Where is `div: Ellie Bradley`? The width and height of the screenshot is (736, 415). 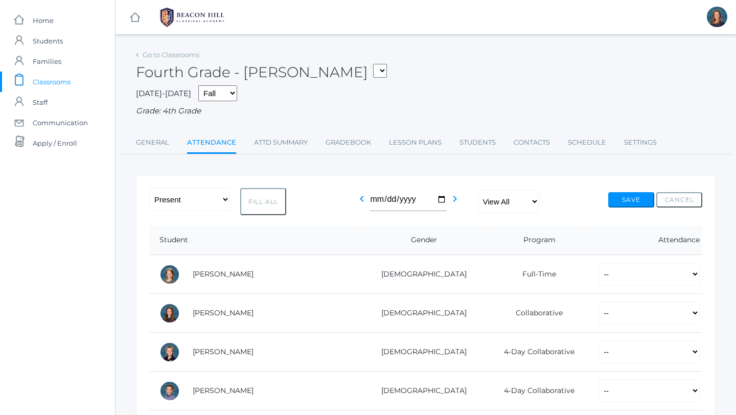
div: Ellie Bradley is located at coordinates (717, 17).